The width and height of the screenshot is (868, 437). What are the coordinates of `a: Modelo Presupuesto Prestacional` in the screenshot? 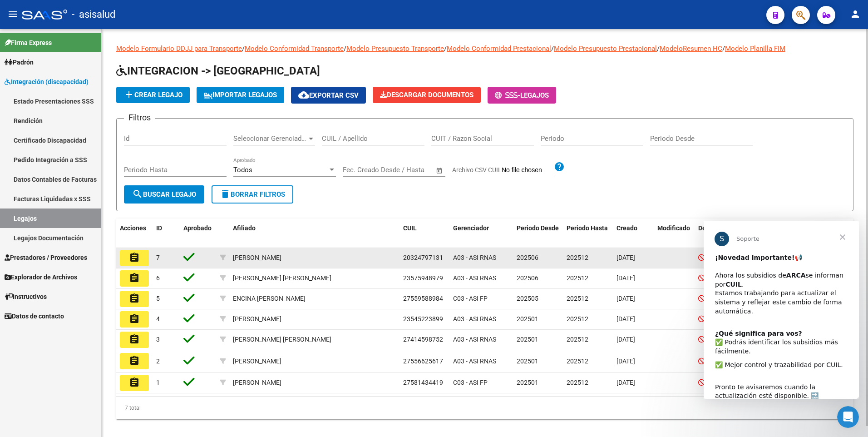 It's located at (605, 49).